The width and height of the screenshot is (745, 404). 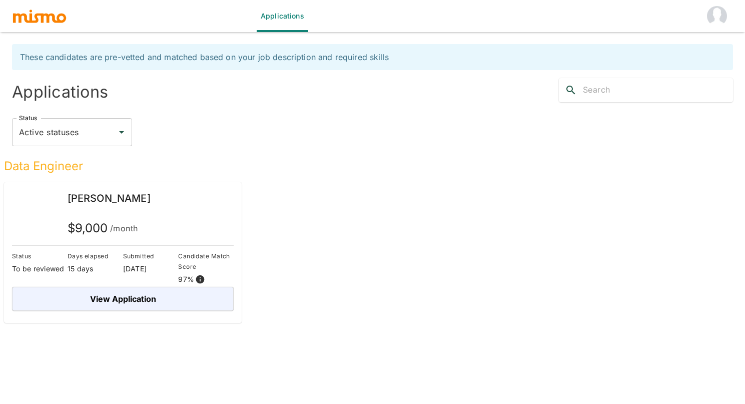 I want to click on input: Search, so click(x=658, y=90).